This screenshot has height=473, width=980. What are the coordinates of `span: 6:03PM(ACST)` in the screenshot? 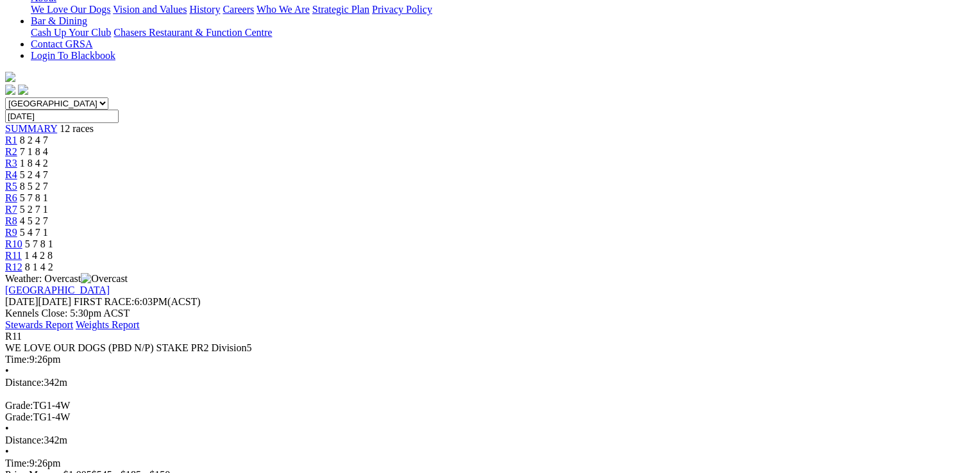 It's located at (137, 301).